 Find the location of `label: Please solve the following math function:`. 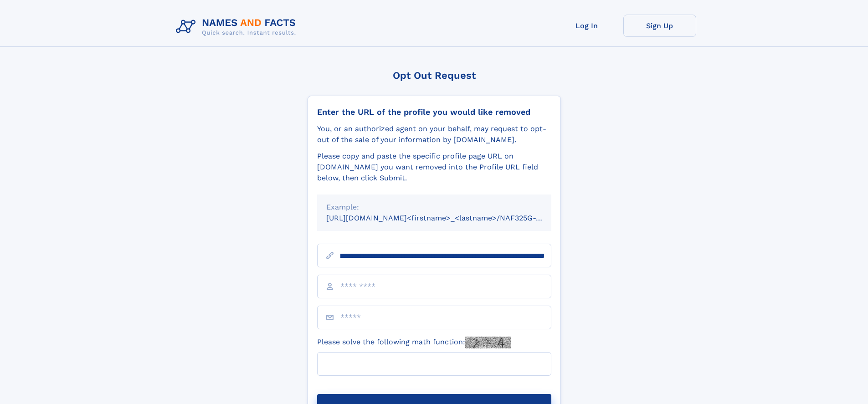

label: Please solve the following math function: is located at coordinates (413, 342).